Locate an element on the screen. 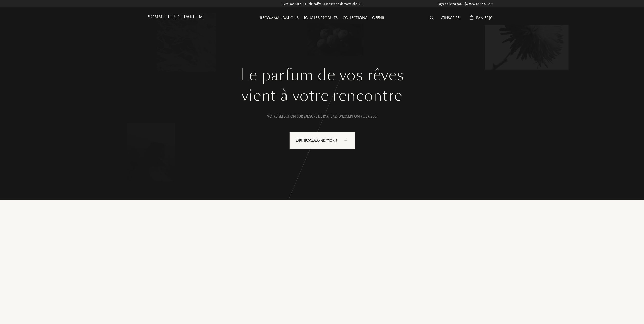 The image size is (644, 324). div: Collections is located at coordinates (355, 18).